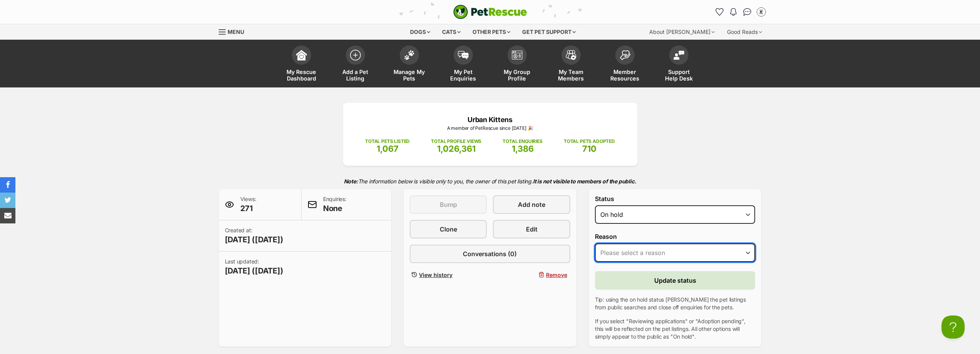 The width and height of the screenshot is (980, 354). I want to click on strong: It is not visible to members of the public., so click(585, 181).